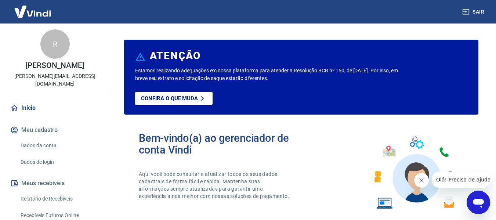  Describe the element at coordinates (55, 183) in the screenshot. I see `button: Meus recebíveis` at that location.